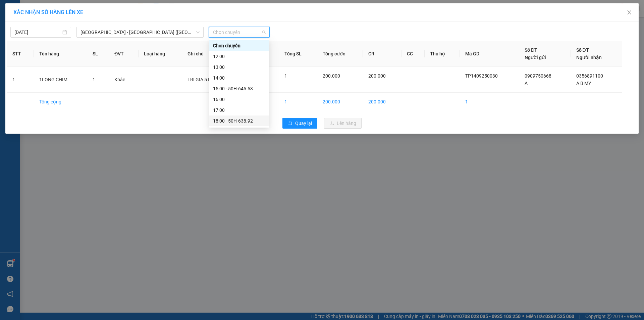  What do you see at coordinates (590, 76) in the screenshot?
I see `span: 0356891100` at bounding box center [590, 76].